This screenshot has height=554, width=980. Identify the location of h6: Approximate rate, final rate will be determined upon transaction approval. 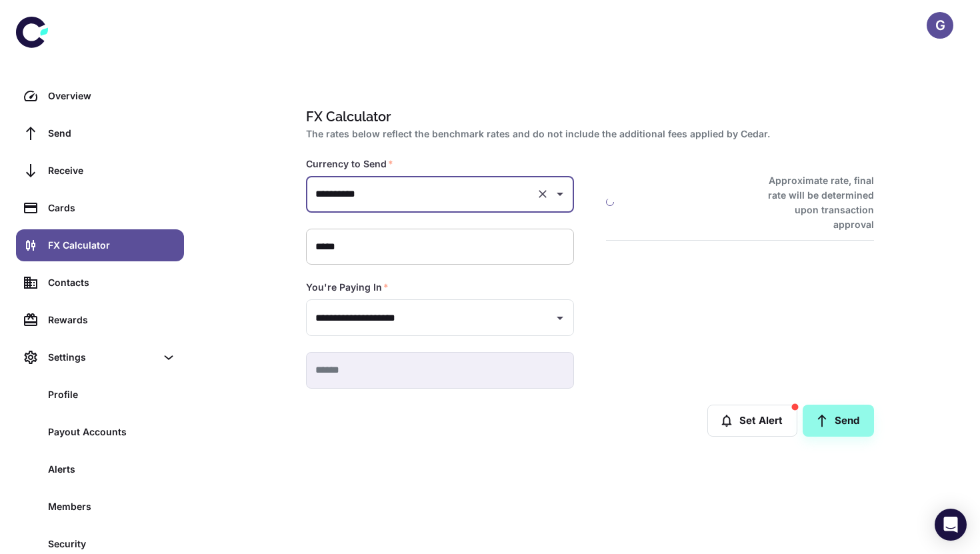
(813, 203).